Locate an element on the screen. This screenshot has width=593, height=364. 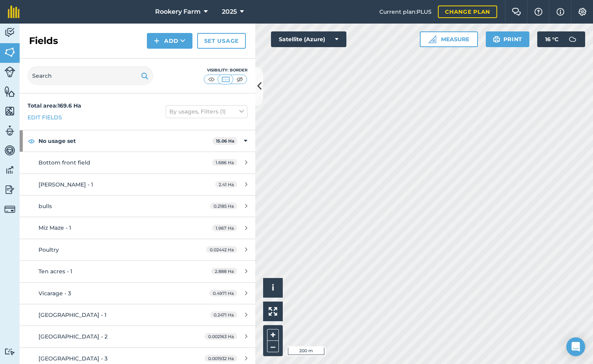
a: Vicarage - 30.4971 Ha is located at coordinates (137, 293).